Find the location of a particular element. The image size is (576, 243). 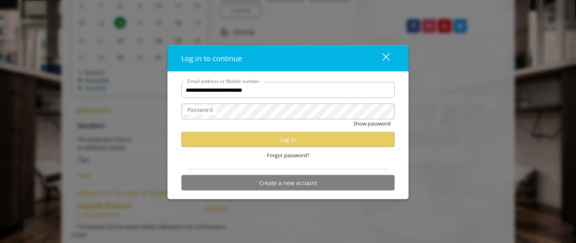

span: Log in to continue is located at coordinates (212, 58).